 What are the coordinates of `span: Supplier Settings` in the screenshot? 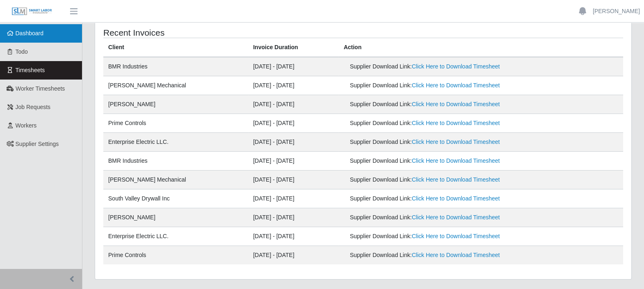 It's located at (37, 144).